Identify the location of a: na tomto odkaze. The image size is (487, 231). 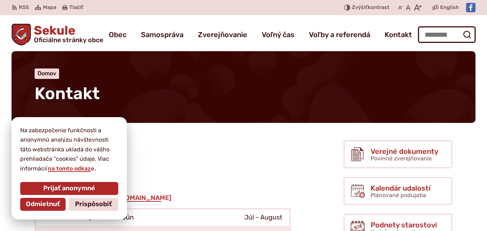
(71, 168).